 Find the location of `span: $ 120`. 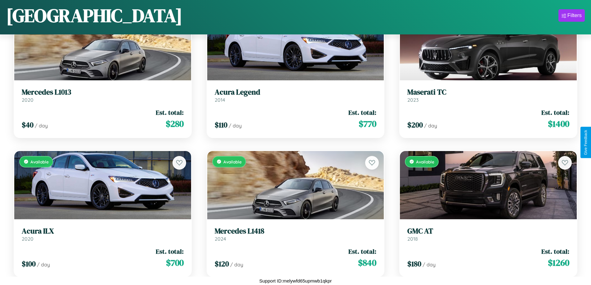

span: $ 120 is located at coordinates (222, 264).